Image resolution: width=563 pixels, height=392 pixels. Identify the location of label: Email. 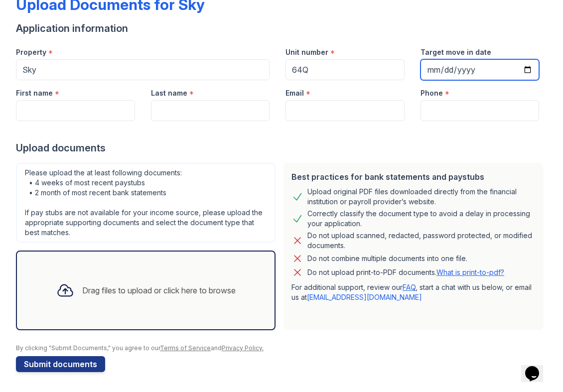
(294, 93).